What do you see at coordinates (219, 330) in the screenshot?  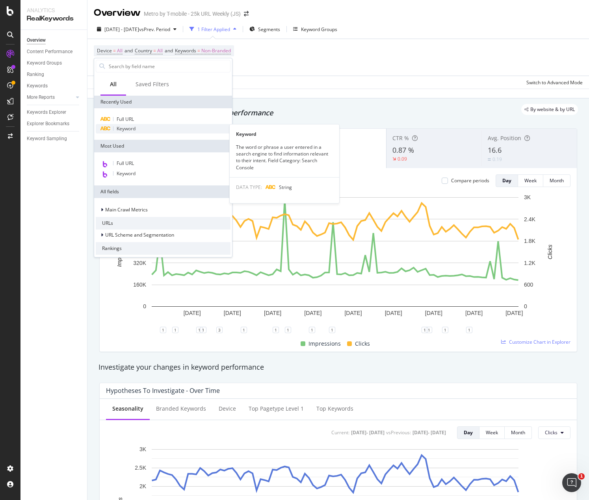 I see `div: 3` at bounding box center [219, 330].